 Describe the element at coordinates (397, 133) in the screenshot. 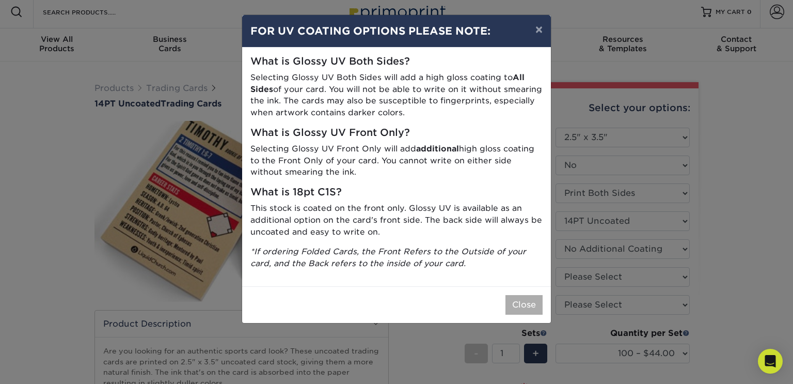

I see `h5: What is Glossy UV Front Only?` at that location.